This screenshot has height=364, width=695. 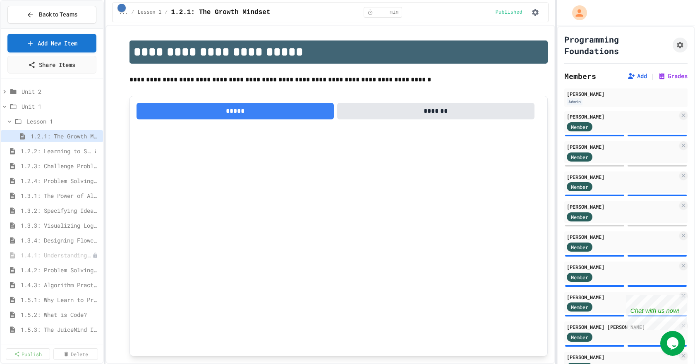 I want to click on div: Admin, so click(x=574, y=102).